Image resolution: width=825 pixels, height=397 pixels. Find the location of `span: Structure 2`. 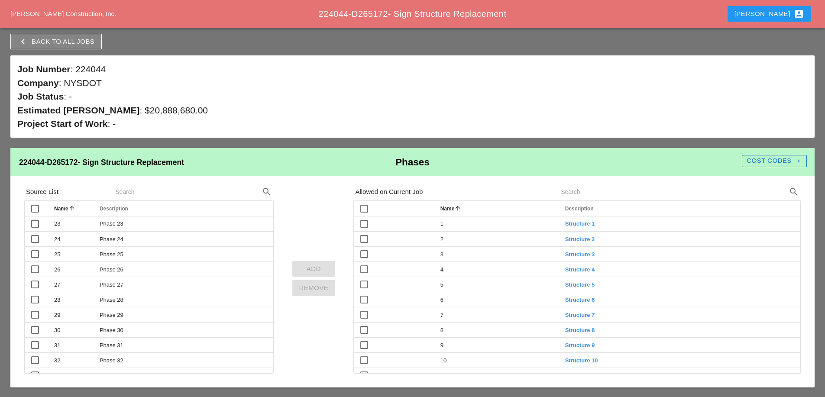

span: Structure 2 is located at coordinates (580, 239).